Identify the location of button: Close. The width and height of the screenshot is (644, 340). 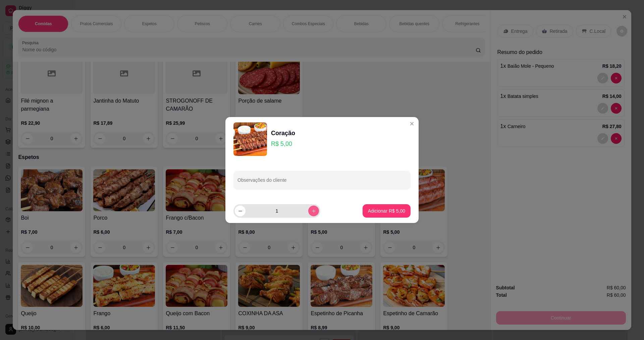
(412, 124).